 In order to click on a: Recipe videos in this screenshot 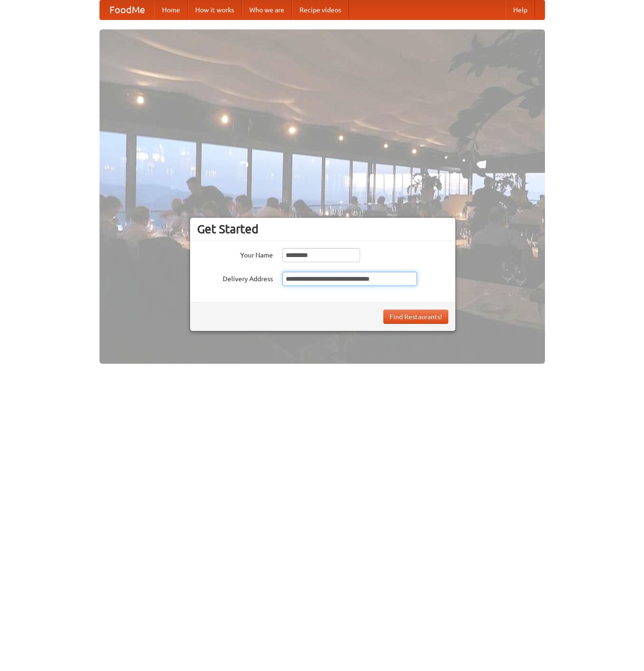, I will do `click(320, 10)`.